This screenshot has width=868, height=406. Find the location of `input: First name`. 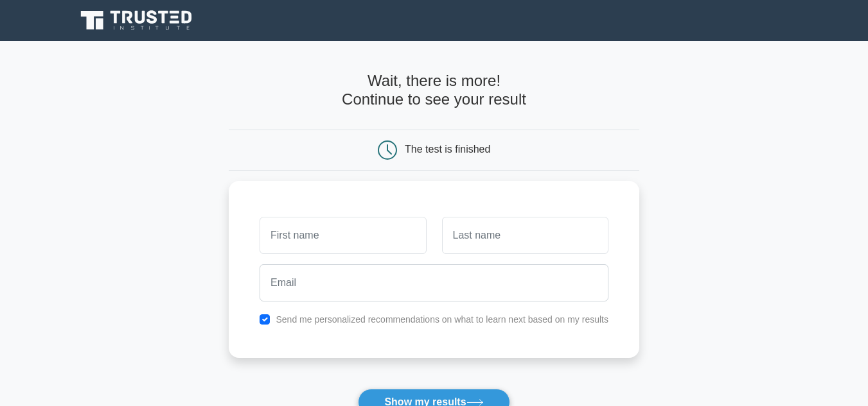

input: First name is located at coordinates (342, 236).